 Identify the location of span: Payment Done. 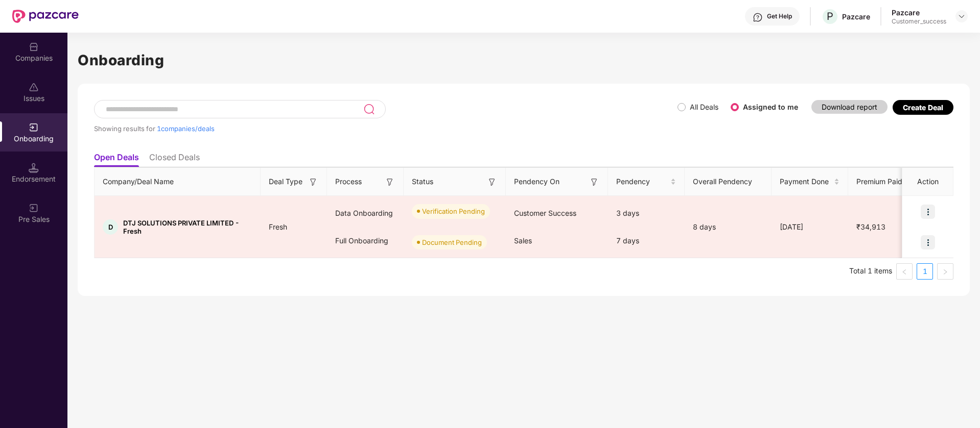
(806, 181).